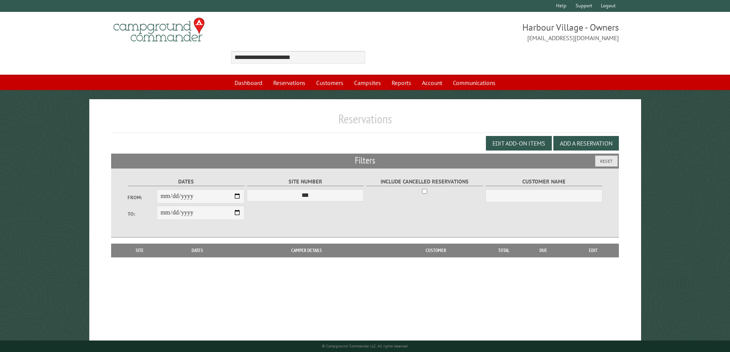 The height and width of the screenshot is (352, 730). I want to click on th: Edit, so click(593, 251).